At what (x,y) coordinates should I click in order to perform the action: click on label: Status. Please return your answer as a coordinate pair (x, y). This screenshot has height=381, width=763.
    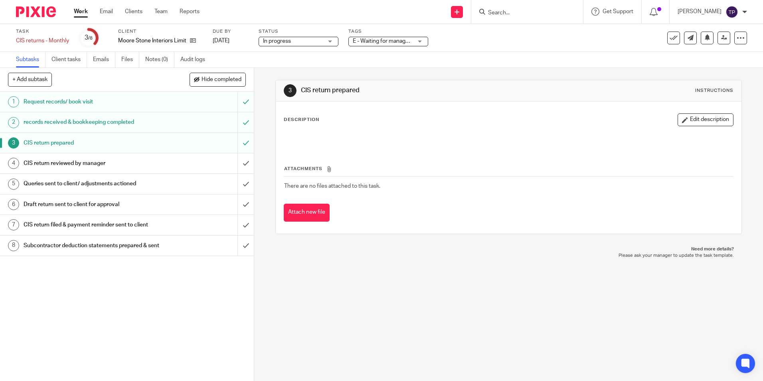
    Looking at the image, I should click on (299, 32).